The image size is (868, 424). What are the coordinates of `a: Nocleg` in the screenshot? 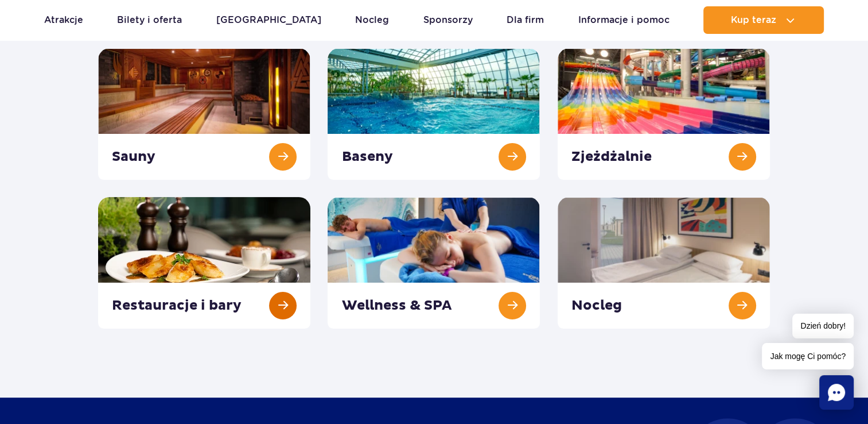 It's located at (372, 20).